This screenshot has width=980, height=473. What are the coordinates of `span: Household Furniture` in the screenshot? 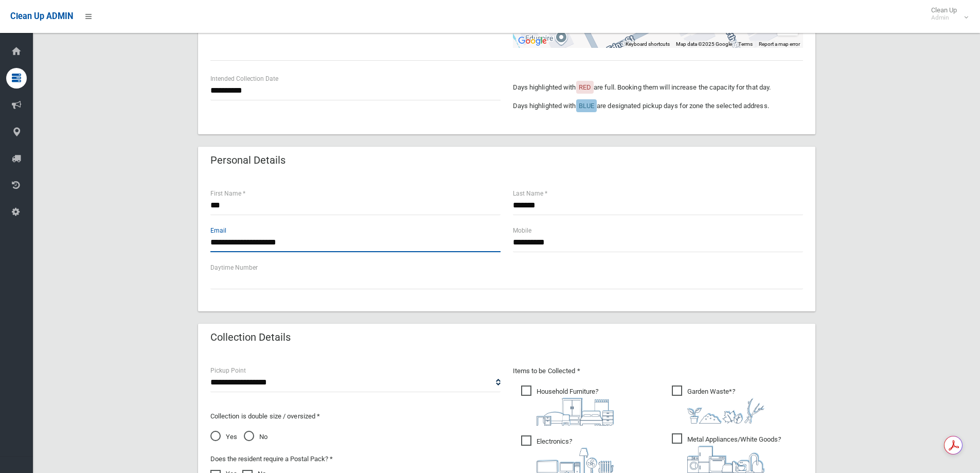 It's located at (568, 406).